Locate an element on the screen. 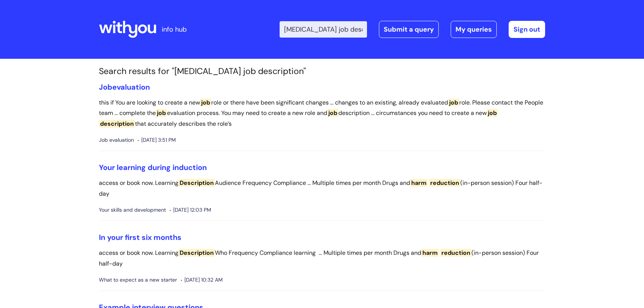  p: access or book now. Learning Who Frequency Compliance learning ... Multiple times per month Drugs... is located at coordinates (322, 258).